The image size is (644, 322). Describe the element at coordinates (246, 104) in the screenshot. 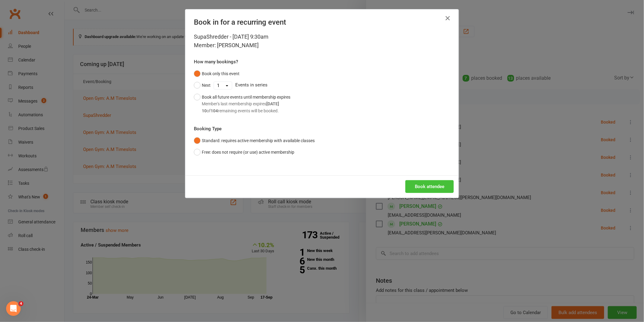

I see `div: Book all future events until membership expires` at that location.